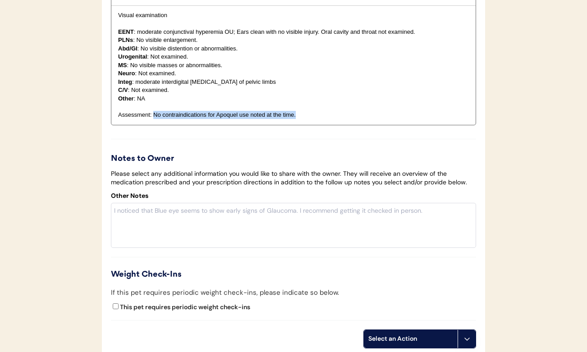 This screenshot has width=587, height=352. I want to click on div: If this pet requires periodic weight check-ins, please indicate so below., so click(225, 292).